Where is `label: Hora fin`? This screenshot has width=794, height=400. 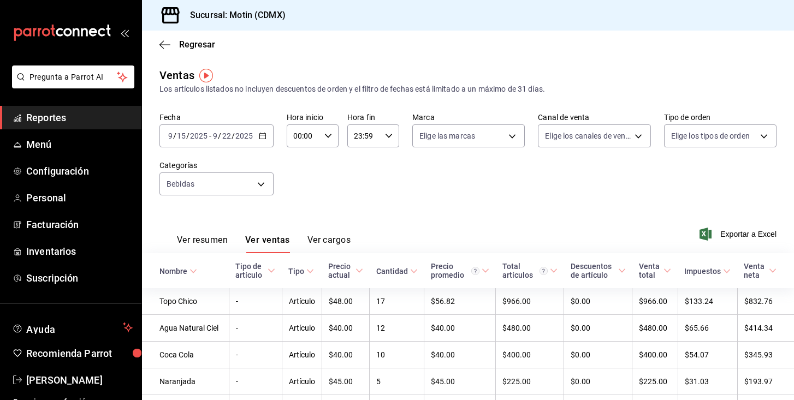
label: Hora fin is located at coordinates (373, 117).